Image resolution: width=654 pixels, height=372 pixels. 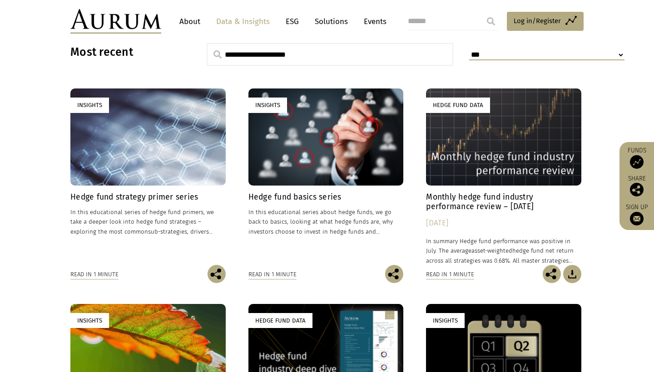 What do you see at coordinates (127, 52) in the screenshot?
I see `h3: Most recent` at bounding box center [127, 52].